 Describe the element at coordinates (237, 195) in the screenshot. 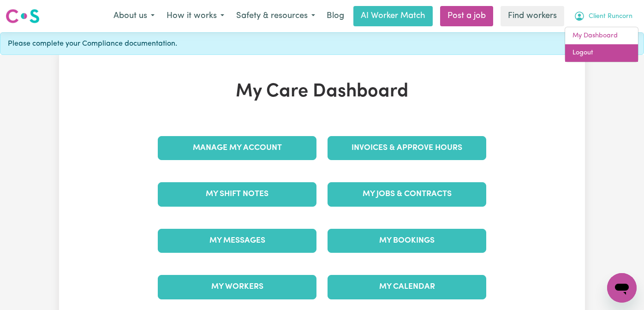

I see `a: My Shift Notes` at that location.